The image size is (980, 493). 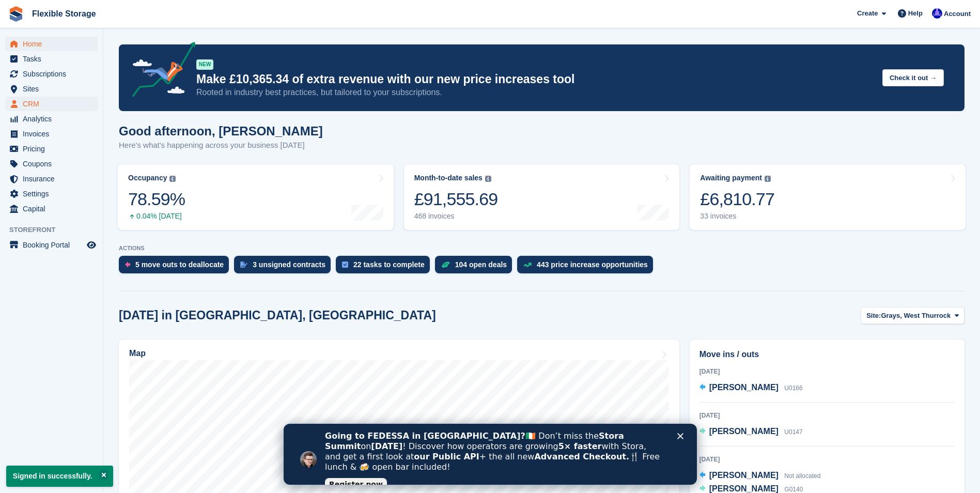 I want to click on p: Signed in successfully., so click(x=59, y=476).